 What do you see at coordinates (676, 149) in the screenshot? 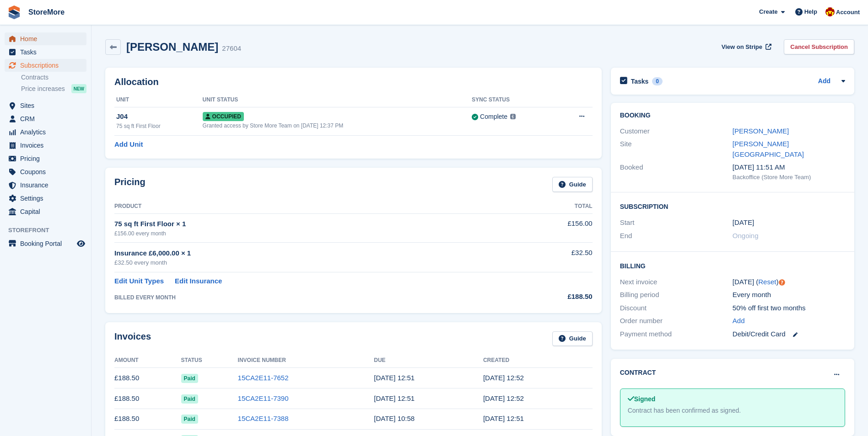
I see `div: Site` at bounding box center [676, 149].